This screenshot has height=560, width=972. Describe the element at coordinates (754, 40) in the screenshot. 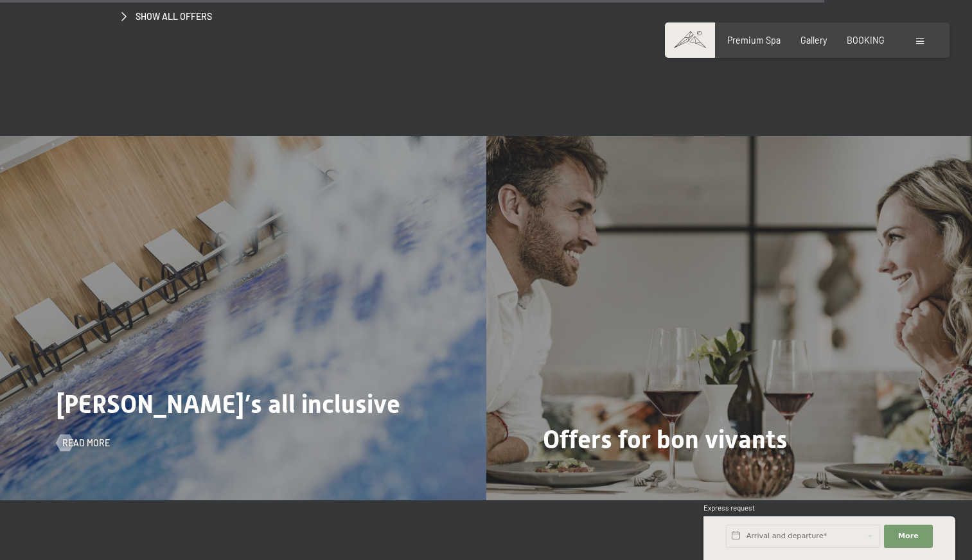

I see `a: Premium Spa` at that location.